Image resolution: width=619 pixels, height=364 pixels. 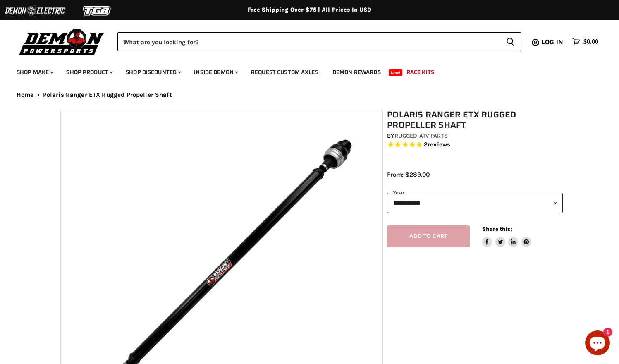 I want to click on form: Product, so click(x=319, y=42).